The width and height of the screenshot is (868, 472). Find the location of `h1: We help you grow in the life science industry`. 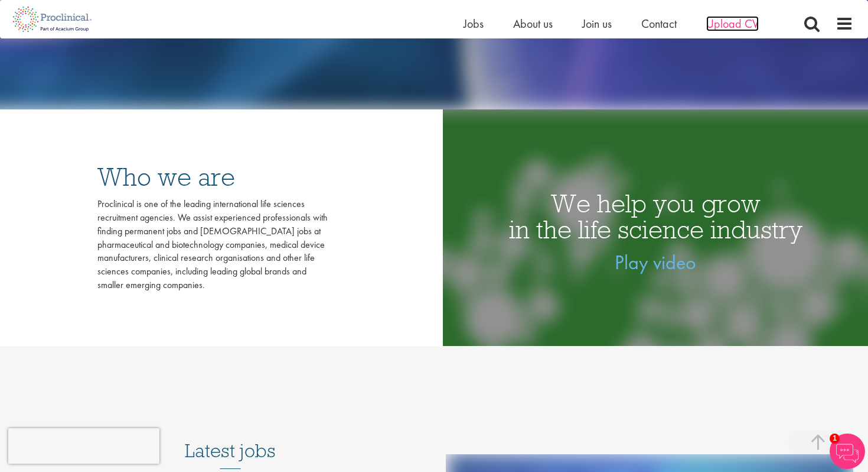

h1: We help you grow in the life science industry is located at coordinates (656, 217).